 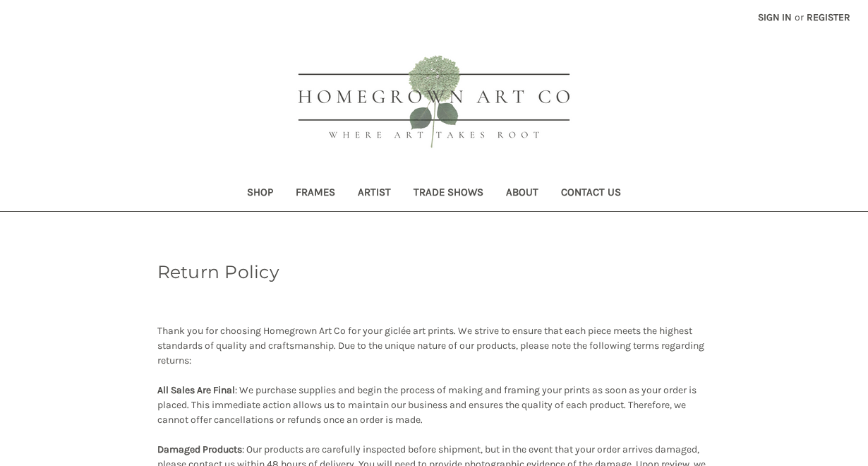 I want to click on p: Thank you for choosing Homegrown Art Co for your giclée art prints. We strive to ensure that each..., so click(x=434, y=345).